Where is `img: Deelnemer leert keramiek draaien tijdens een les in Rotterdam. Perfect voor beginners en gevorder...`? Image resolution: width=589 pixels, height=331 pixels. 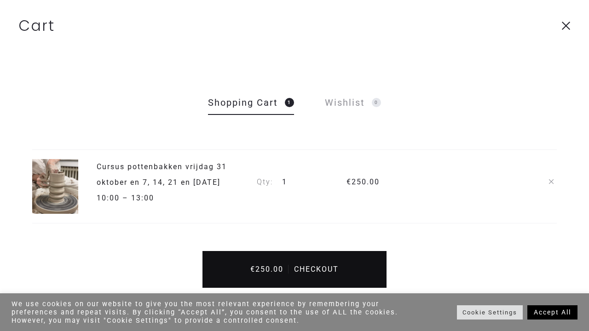 img: Deelnemer leert keramiek draaien tijdens een les in Rotterdam. Perfect voor beginners en gevorder... is located at coordinates (55, 186).